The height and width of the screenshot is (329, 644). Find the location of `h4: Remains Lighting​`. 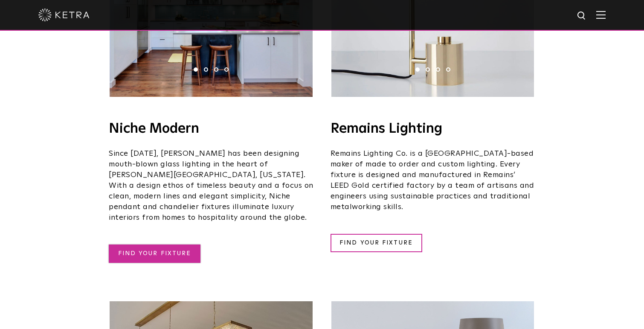

h4: Remains Lighting​ is located at coordinates (433, 129).